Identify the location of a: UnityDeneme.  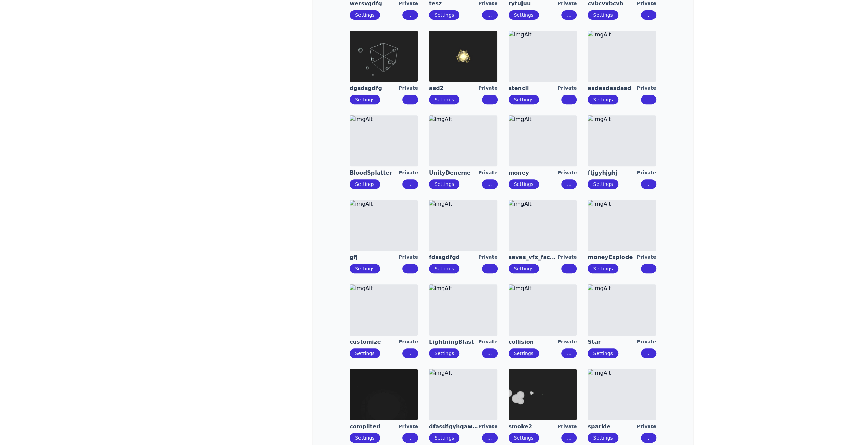
(454, 173).